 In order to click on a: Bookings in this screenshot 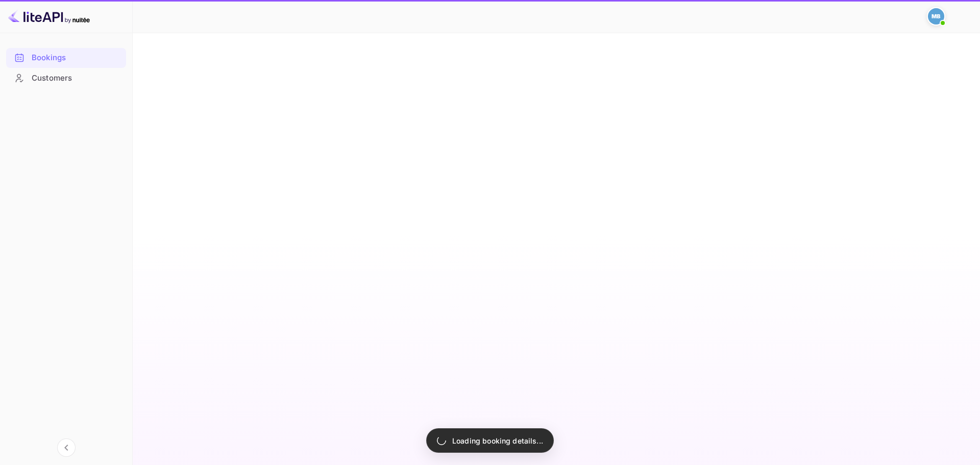, I will do `click(66, 57)`.